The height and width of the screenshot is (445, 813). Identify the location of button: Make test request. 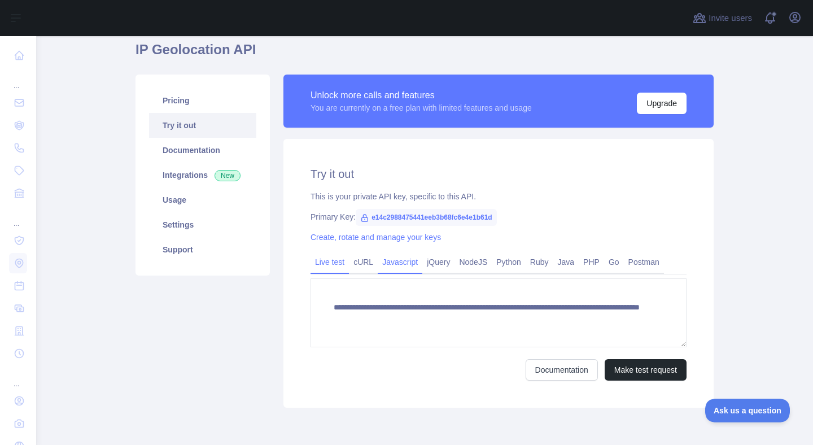
(646, 370).